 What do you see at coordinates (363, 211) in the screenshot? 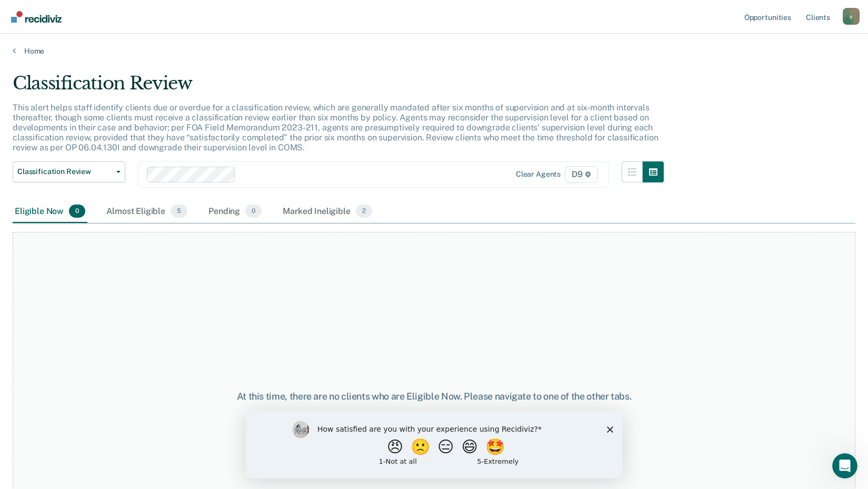
I see `span: 2` at bounding box center [363, 211].